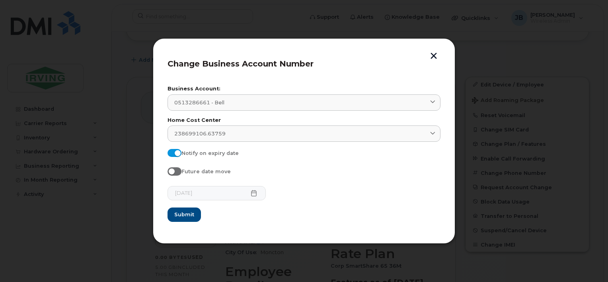 Image resolution: width=608 pixels, height=282 pixels. What do you see at coordinates (304, 89) in the screenshot?
I see `label: Business Account:` at bounding box center [304, 89].